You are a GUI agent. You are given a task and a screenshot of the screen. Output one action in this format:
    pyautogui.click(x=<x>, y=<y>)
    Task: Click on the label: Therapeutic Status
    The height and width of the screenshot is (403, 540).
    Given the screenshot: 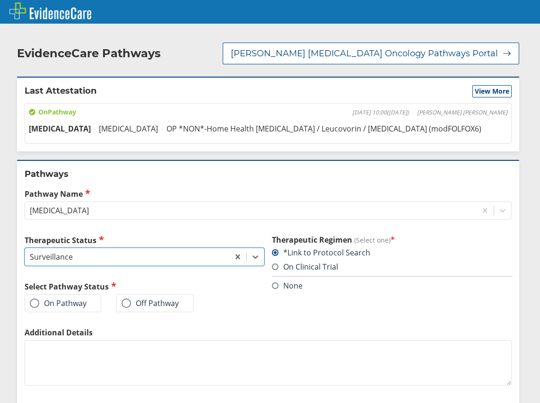 What is the action you would take?
    pyautogui.click(x=144, y=240)
    